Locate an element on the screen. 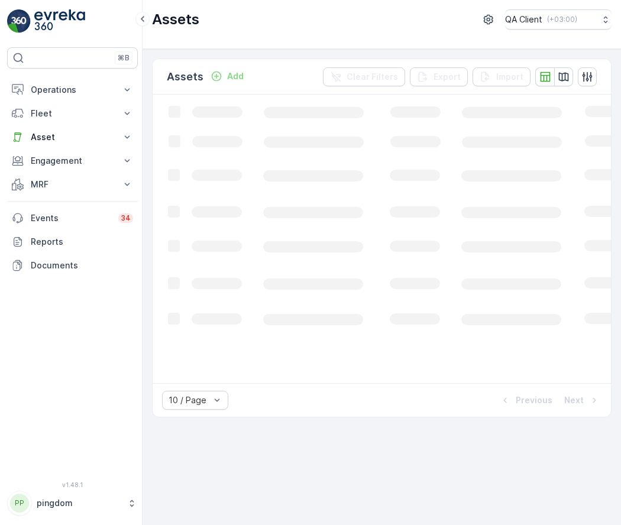 Image resolution: width=621 pixels, height=525 pixels. button: MRF is located at coordinates (72, 185).